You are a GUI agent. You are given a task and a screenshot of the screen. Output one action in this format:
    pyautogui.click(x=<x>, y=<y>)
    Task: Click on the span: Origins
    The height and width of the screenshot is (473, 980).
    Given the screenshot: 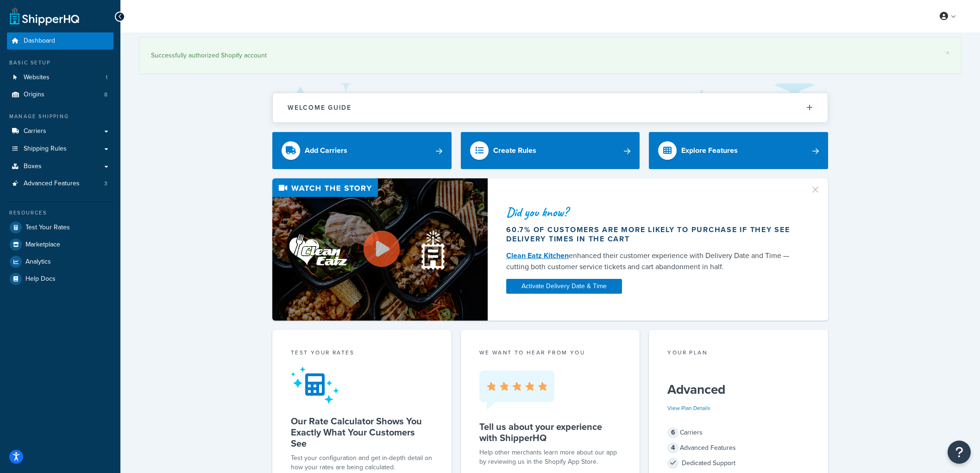 What is the action you would take?
    pyautogui.click(x=34, y=95)
    